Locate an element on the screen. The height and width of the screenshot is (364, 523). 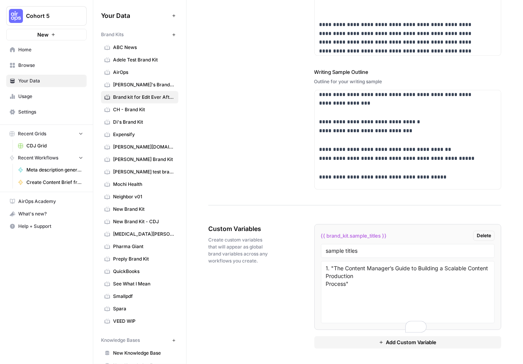
span: Adele Test Brand Kit is located at coordinates (144, 60).